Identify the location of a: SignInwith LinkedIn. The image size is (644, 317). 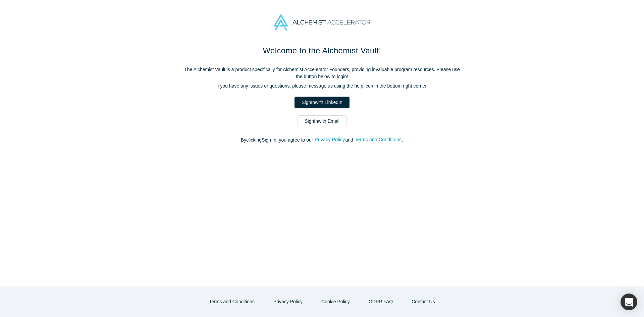
(322, 102).